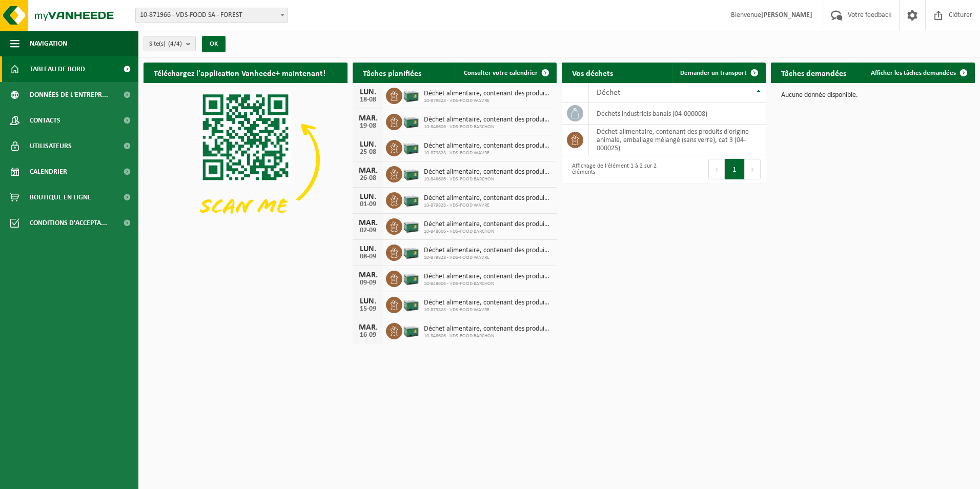  I want to click on h2: Téléchargez l'application Vanheede+ maintenant!, so click(240, 72).